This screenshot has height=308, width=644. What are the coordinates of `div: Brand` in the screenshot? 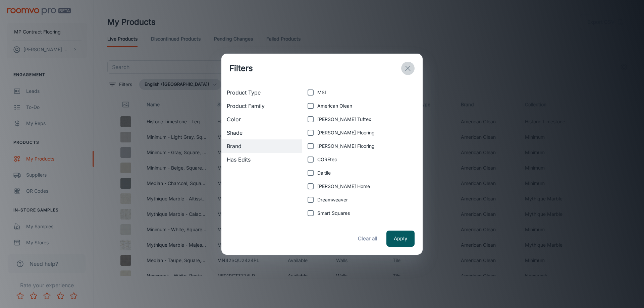 It's located at (262, 146).